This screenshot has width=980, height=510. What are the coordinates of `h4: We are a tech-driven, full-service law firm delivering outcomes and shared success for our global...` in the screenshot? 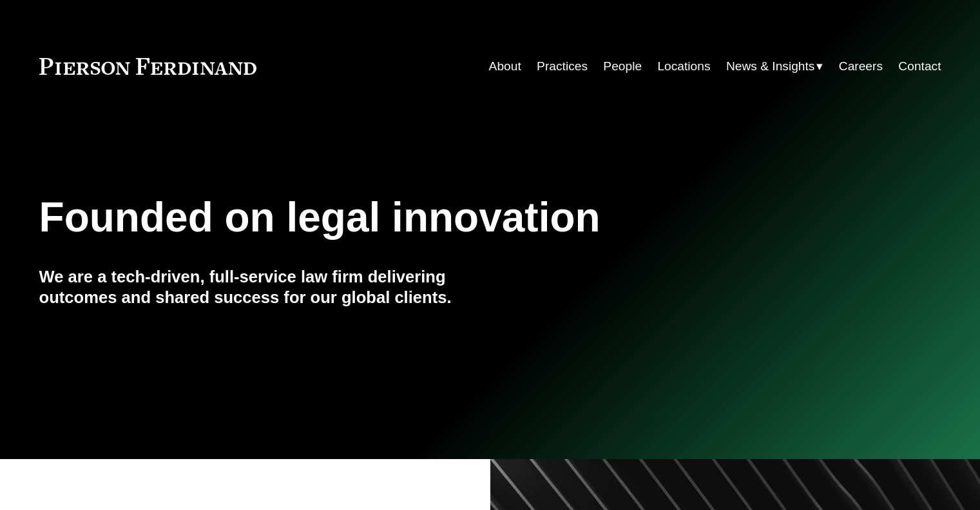 It's located at (265, 287).